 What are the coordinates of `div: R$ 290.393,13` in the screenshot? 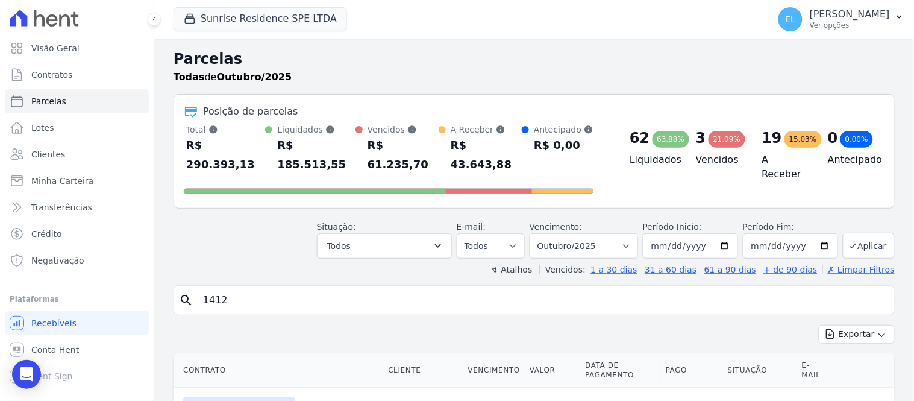 It's located at (225, 155).